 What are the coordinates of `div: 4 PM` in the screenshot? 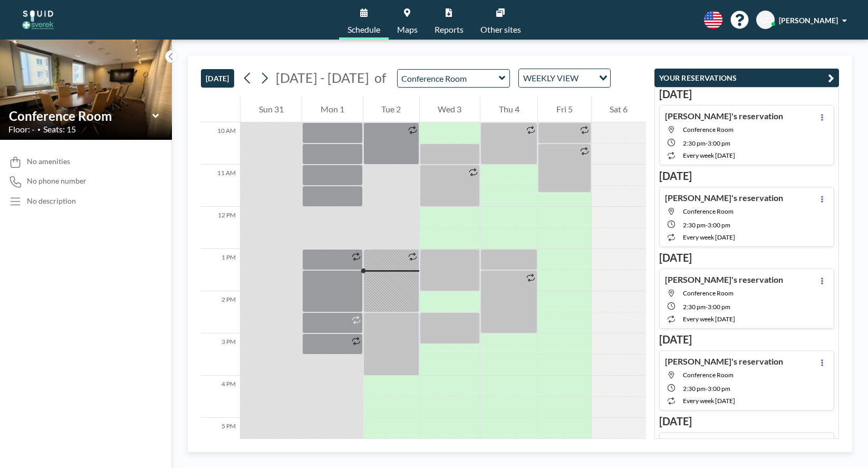 It's located at (221, 397).